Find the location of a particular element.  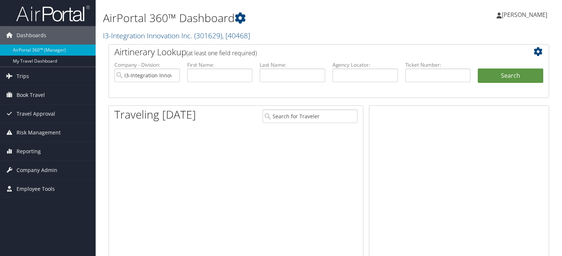

label: Company - Division: is located at coordinates (147, 65).